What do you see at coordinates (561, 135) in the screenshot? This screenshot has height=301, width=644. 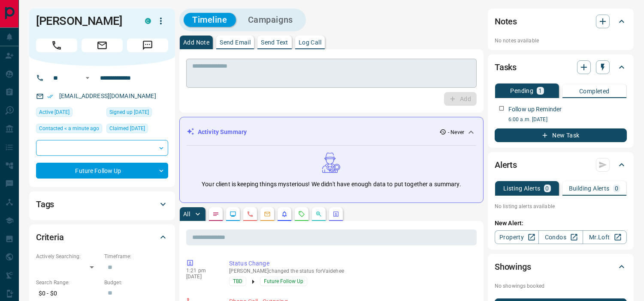 I see `button: New Task` at bounding box center [561, 135].